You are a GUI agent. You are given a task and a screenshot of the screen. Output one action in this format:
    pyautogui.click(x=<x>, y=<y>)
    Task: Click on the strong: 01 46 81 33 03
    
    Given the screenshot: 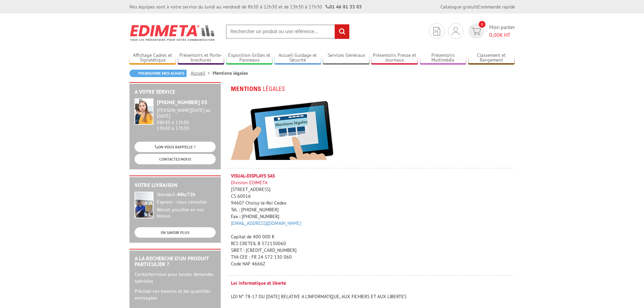 What is the action you would take?
    pyautogui.click(x=344, y=7)
    